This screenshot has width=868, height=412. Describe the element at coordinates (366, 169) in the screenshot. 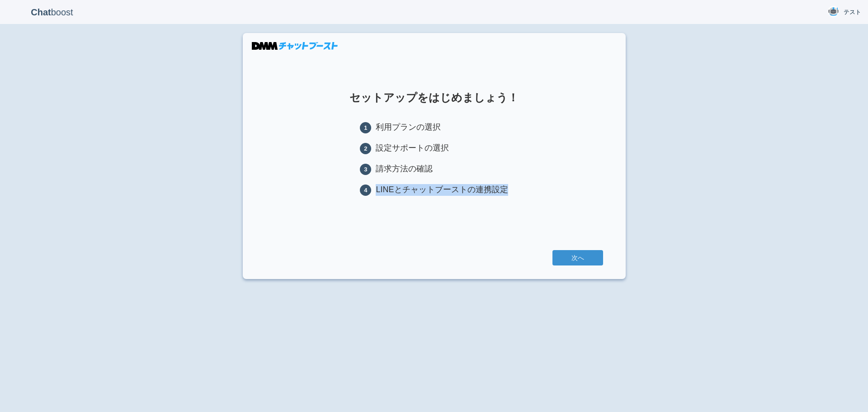

I see `span: 3` at that location.